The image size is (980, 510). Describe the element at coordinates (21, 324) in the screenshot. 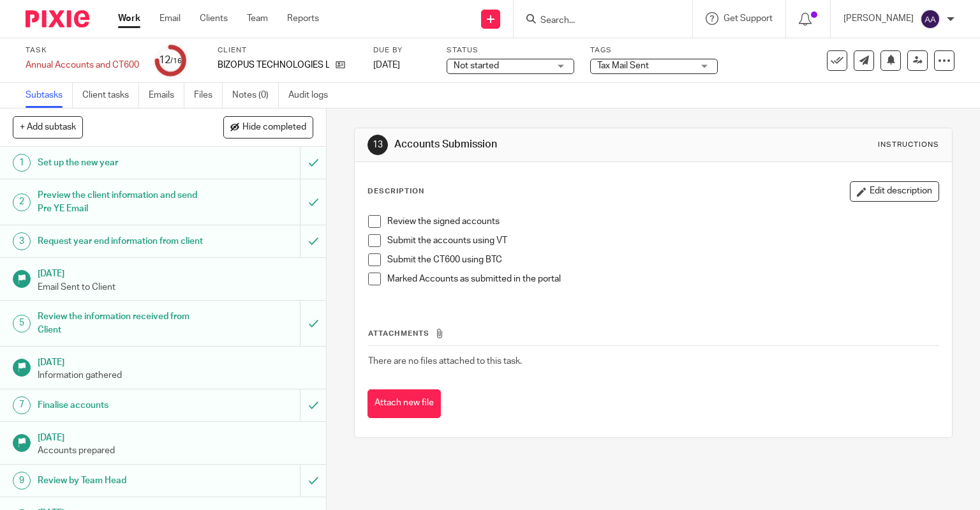

I see `div: 5` at that location.